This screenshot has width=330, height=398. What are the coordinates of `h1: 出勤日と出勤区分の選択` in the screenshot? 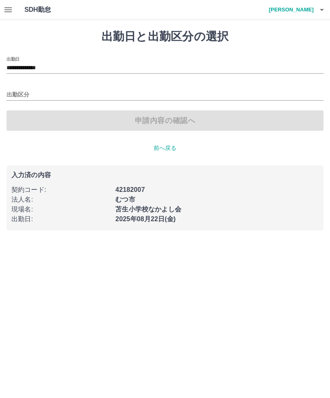 It's located at (165, 37).